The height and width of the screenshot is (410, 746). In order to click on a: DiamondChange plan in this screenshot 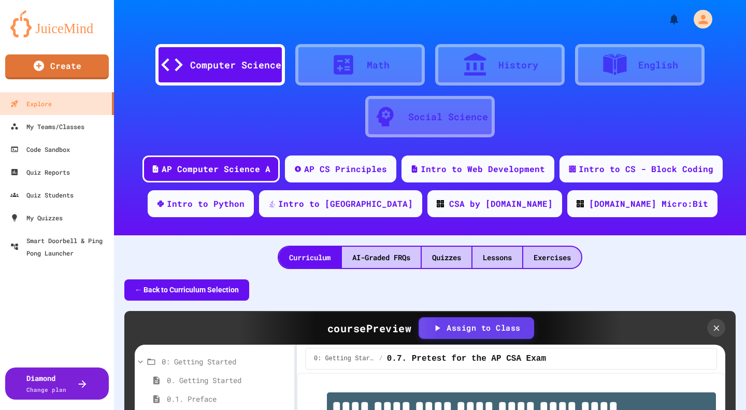, I will do `click(57, 383)`.